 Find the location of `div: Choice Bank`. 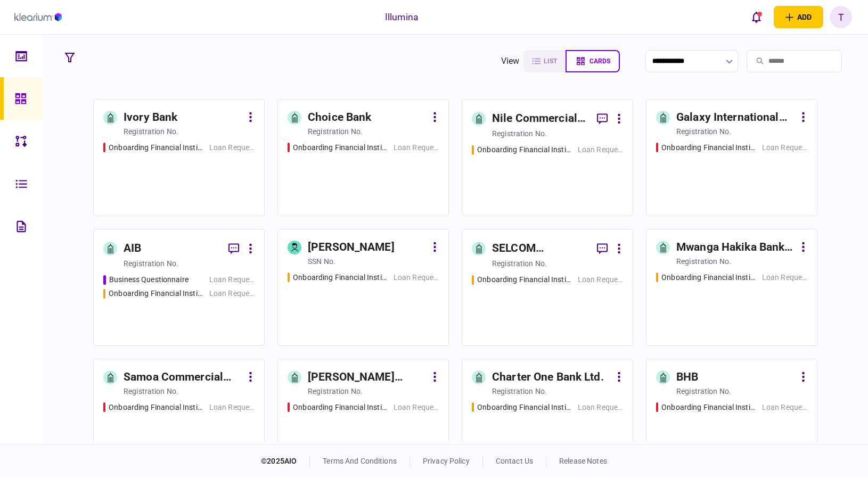

div: Choice Bank is located at coordinates (339, 118).